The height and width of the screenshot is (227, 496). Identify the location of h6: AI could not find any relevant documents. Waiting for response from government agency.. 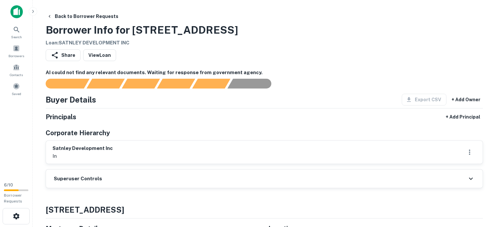
(264, 72).